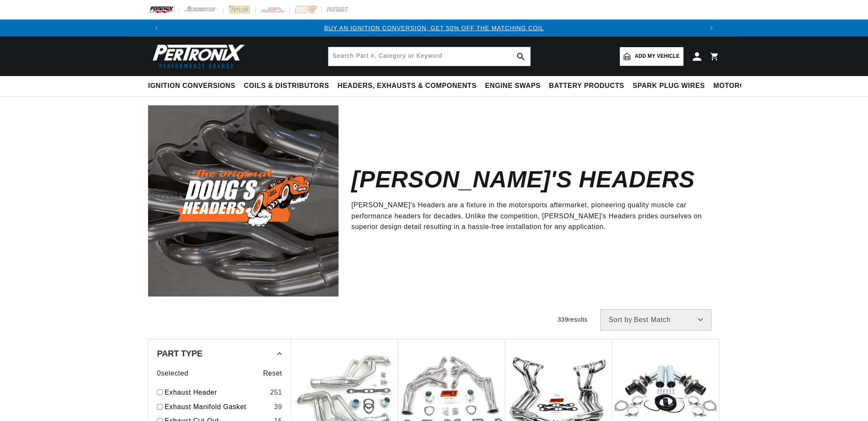 This screenshot has height=421, width=868. I want to click on summary: Coils & Distributors, so click(286, 86).